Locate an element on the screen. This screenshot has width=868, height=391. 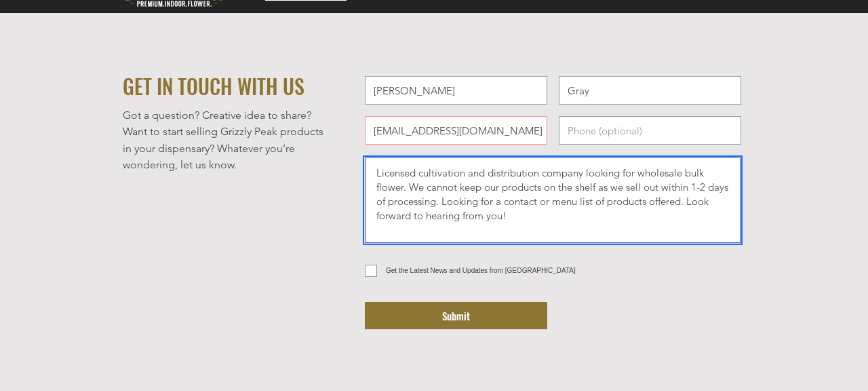
input: Phone (optional) is located at coordinates (649, 131).